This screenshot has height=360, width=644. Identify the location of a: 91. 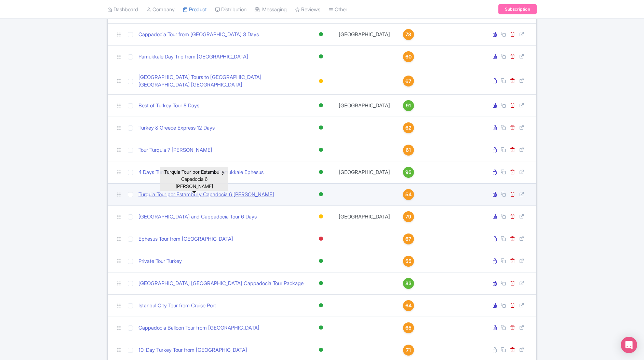
(409, 106).